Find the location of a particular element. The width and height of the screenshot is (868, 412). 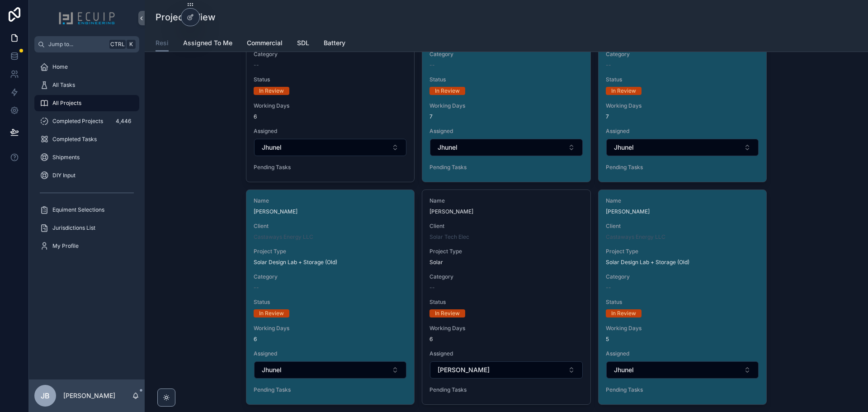

span: Completed Tasks is located at coordinates (74, 140).